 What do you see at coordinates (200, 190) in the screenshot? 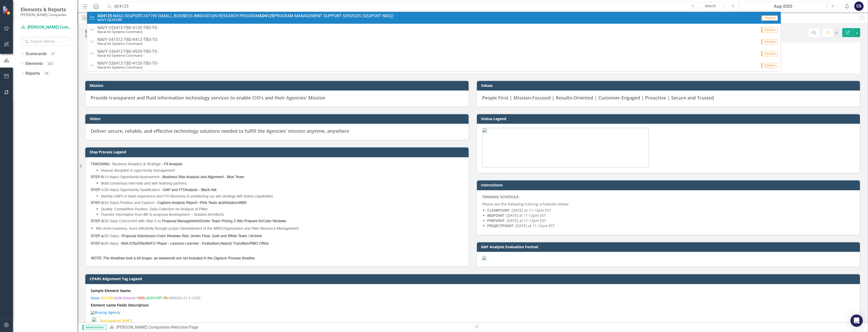
I see `strong: Analysis - Black Hat` at bounding box center [200, 190].